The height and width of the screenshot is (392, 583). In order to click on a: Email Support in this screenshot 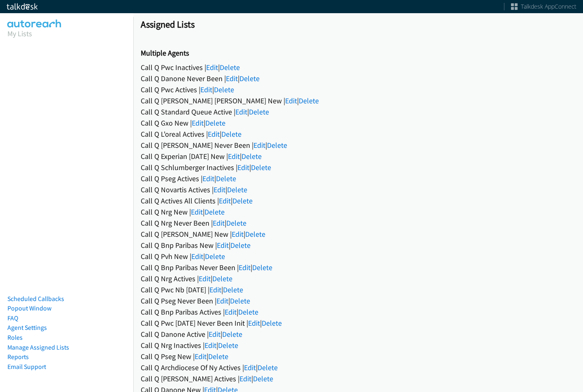, I will do `click(27, 366)`.